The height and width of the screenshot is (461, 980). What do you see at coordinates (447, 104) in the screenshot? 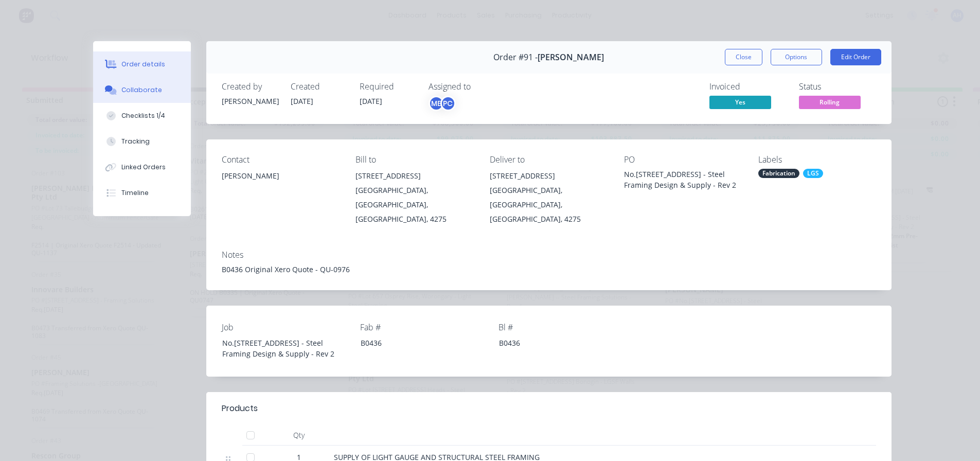
I see `div: PC` at bounding box center [447, 104].